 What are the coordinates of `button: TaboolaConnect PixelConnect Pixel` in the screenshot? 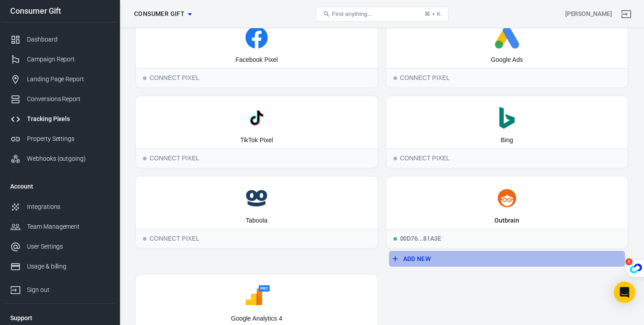 It's located at (257, 212).